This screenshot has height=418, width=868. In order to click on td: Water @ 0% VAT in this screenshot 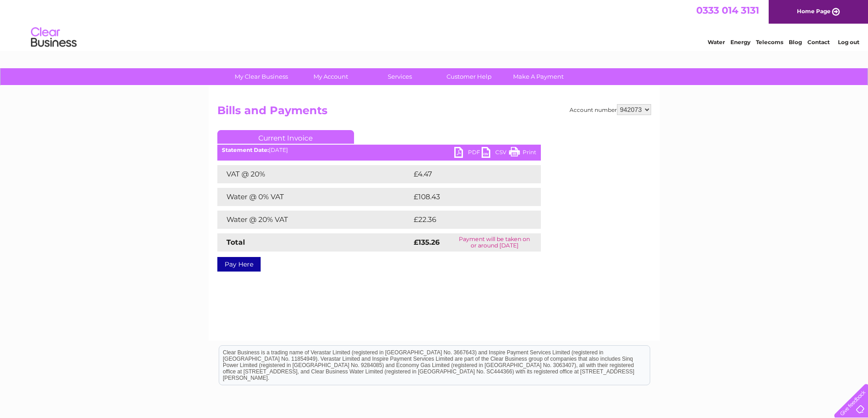, I will do `click(314, 197)`.